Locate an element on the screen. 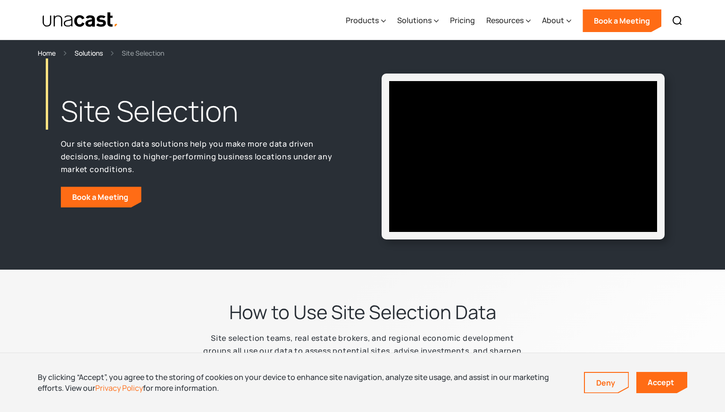 This screenshot has height=412, width=725. a: Privacy Policy is located at coordinates (119, 388).